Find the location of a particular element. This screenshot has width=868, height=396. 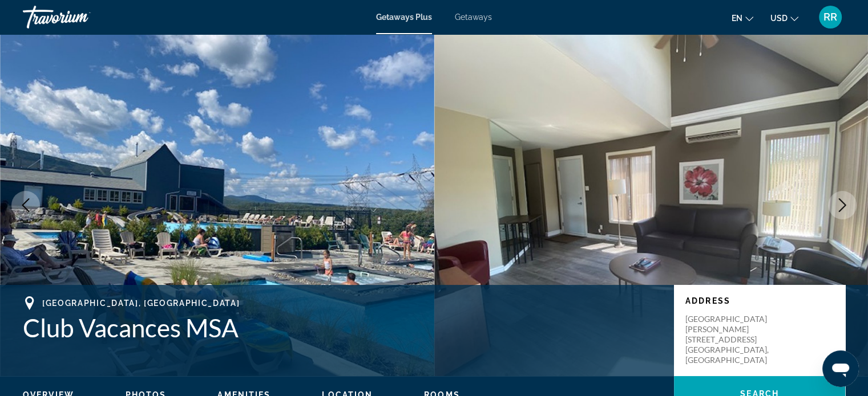

a: Travorium is located at coordinates (80, 17).